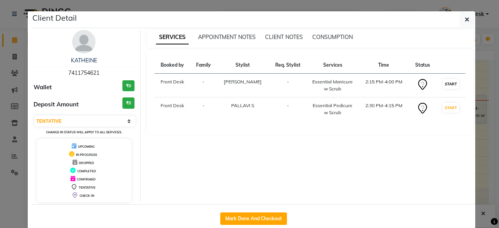 The image size is (499, 228). I want to click on span: SERVICES, so click(172, 37).